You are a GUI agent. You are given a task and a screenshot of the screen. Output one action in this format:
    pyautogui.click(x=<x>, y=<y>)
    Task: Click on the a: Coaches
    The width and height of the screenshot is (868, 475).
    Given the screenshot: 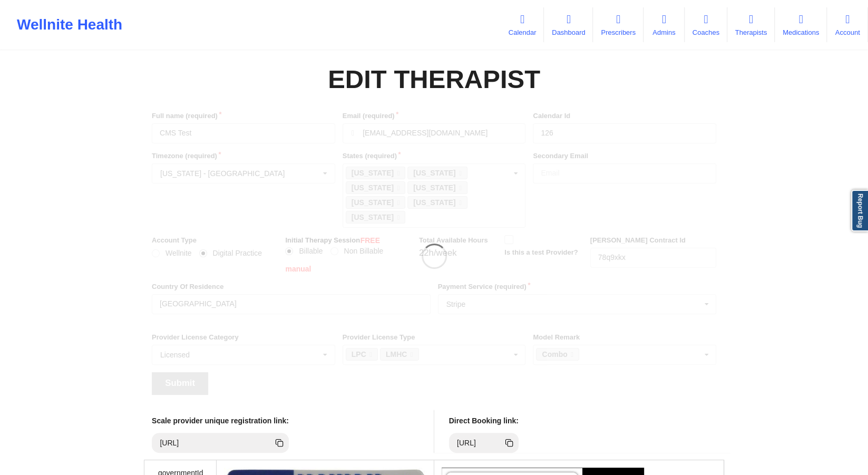 What is the action you would take?
    pyautogui.click(x=705, y=25)
    